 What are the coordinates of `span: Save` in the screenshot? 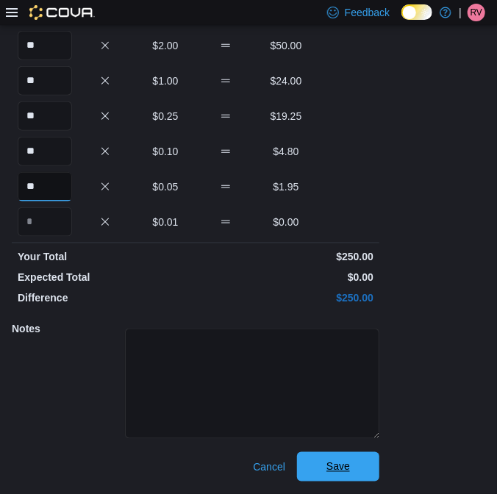 It's located at (338, 467).